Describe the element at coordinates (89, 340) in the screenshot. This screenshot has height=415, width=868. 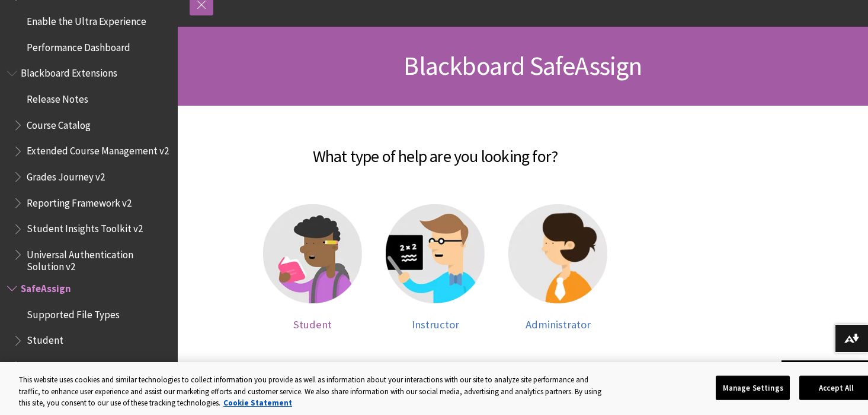
I see `nav: Book outline for Blackboard SafeAssign` at that location.